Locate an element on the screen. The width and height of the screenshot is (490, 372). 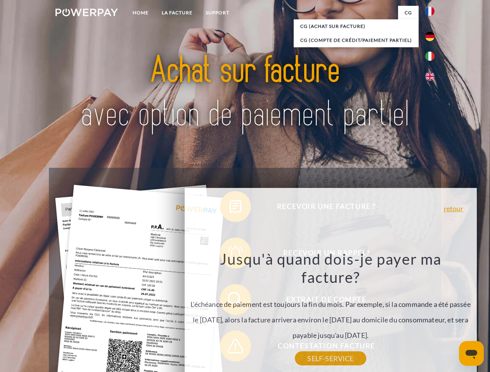
img: fr is located at coordinates (430, 11).